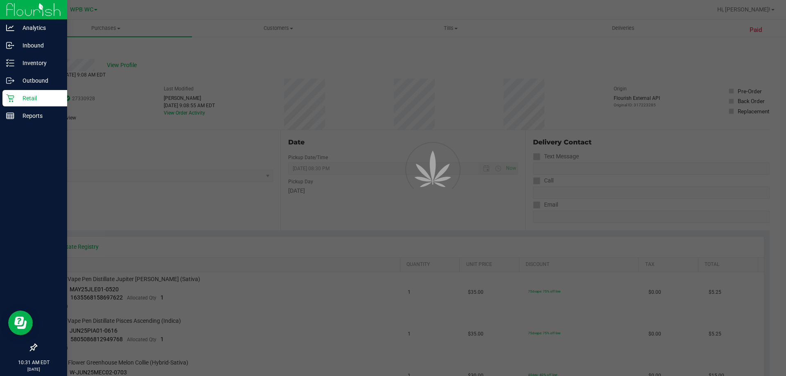 The image size is (786, 376). Describe the element at coordinates (39, 63) in the screenshot. I see `p: Inventory` at that location.